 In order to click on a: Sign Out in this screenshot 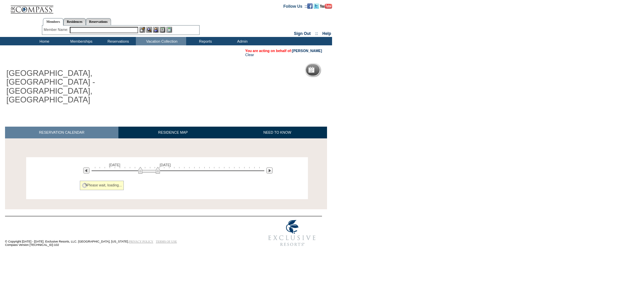, I will do `click(302, 34)`.